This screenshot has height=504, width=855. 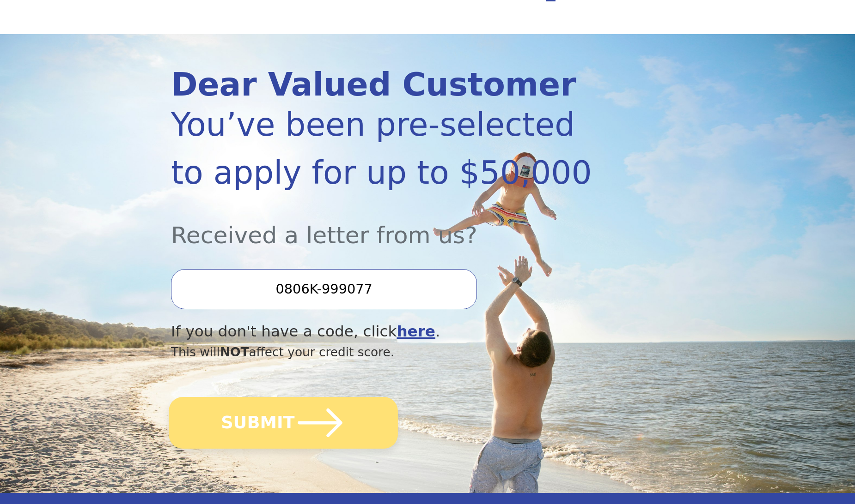 I want to click on div: Received a letter from us?, so click(x=389, y=224).